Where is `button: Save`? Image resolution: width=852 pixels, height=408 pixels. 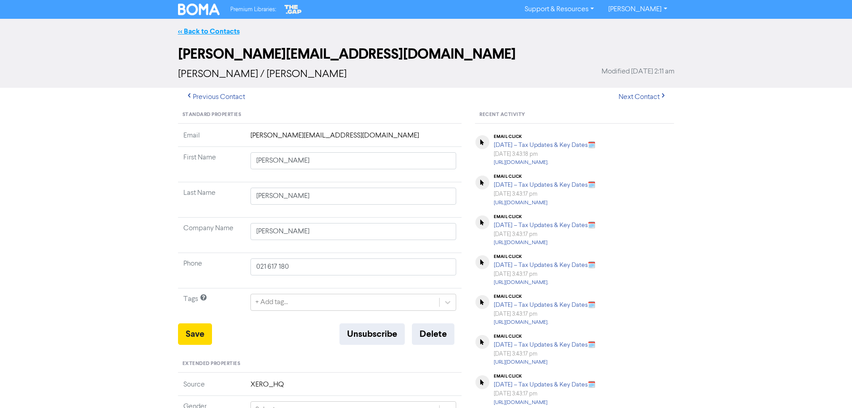 button: Save is located at coordinates (195, 334).